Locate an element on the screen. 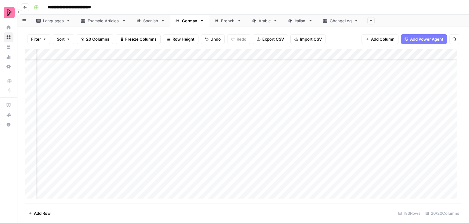  button: What's new? is located at coordinates (9, 115).